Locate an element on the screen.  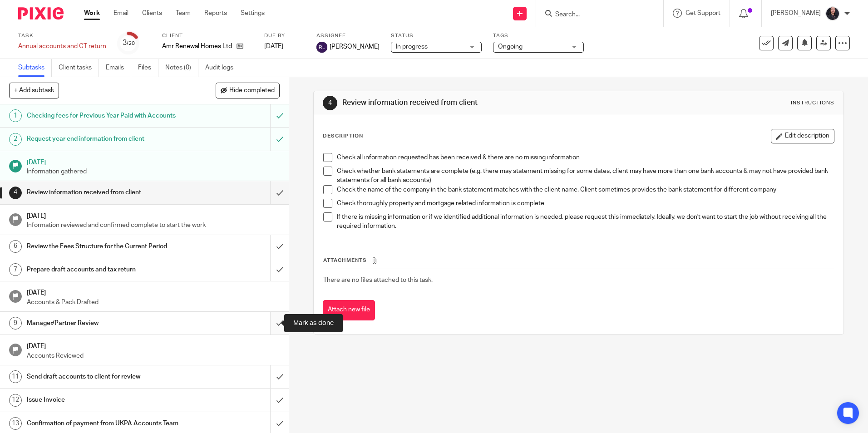
h1: Checking fees for Previous Year Paid with Accounts is located at coordinates (105, 116).